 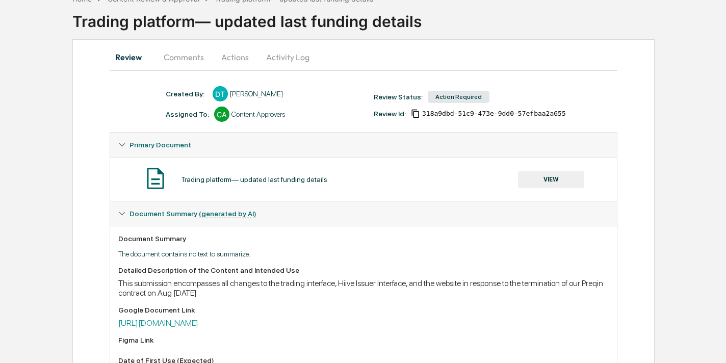 What do you see at coordinates (187, 94) in the screenshot?
I see `div: Created By: ‎ ‎` at bounding box center [187, 94].